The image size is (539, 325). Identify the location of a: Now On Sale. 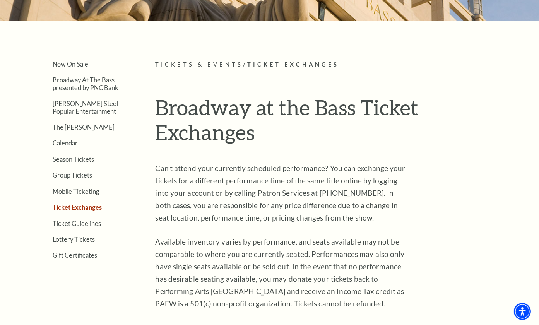
(71, 64).